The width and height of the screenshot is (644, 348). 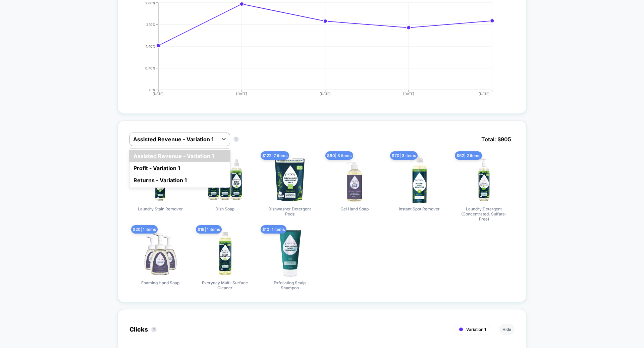 I want to click on tspan: 0.70%, so click(x=150, y=68).